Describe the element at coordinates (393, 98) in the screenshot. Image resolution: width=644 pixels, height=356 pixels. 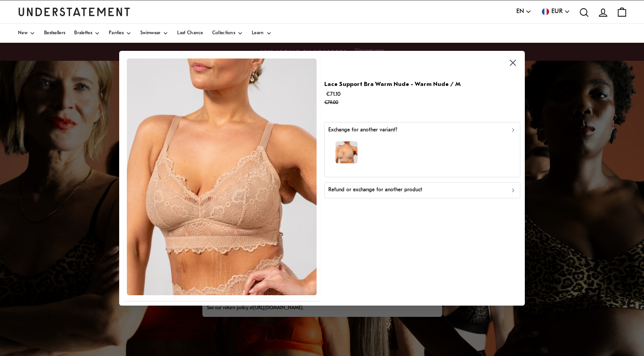
I see `p: €71.10` at that location.